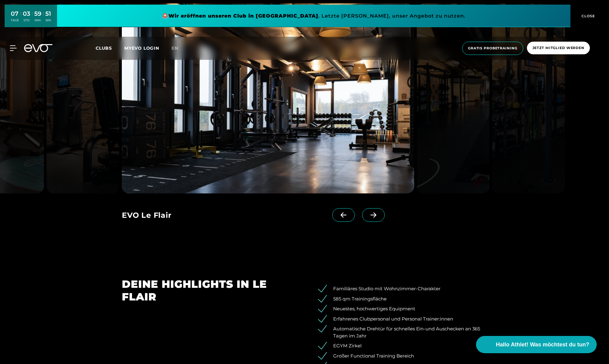 The image size is (609, 364). Describe the element at coordinates (405, 288) in the screenshot. I see `li: Familiäres Studio mit Wohnzimmer-Charakter` at that location.